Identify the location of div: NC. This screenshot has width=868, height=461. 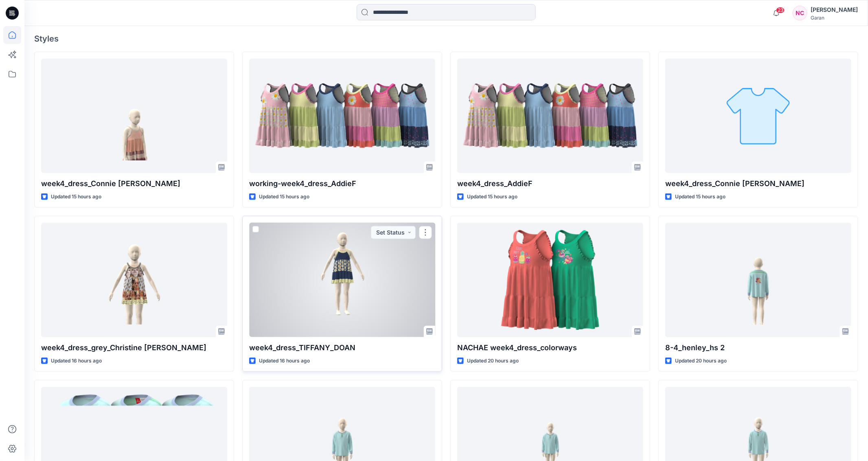
(800, 13).